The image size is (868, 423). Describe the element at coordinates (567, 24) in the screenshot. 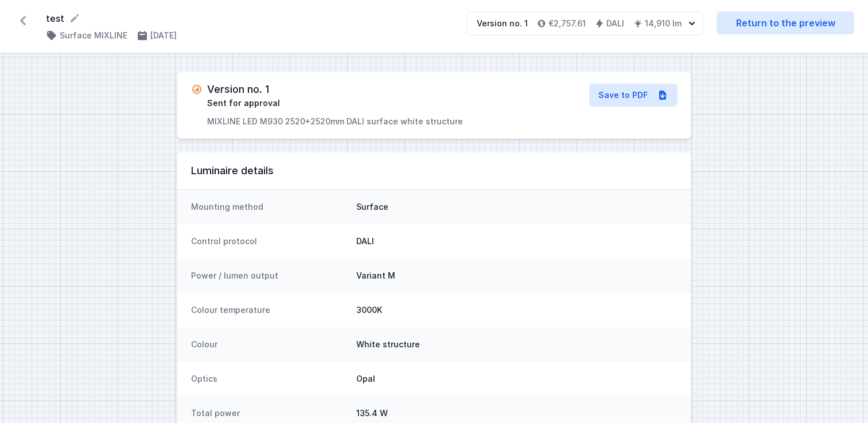

I see `h4: €2,757.61` at that location.